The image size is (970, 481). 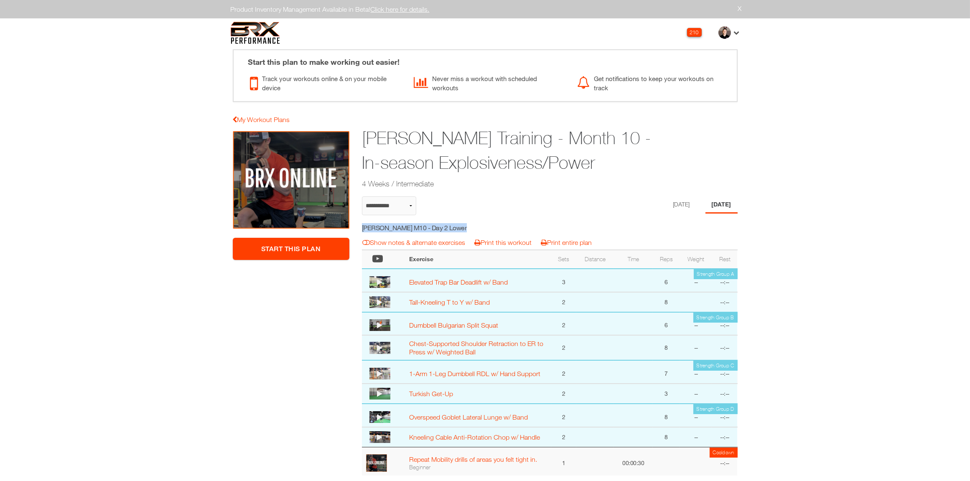 What do you see at coordinates (478, 259) in the screenshot?
I see `th: Exercise` at bounding box center [478, 259].